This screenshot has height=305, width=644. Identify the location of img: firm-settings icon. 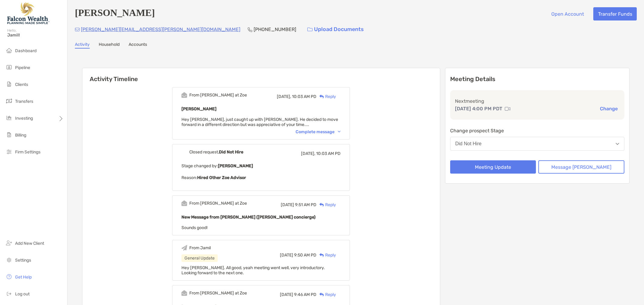
(9, 152).